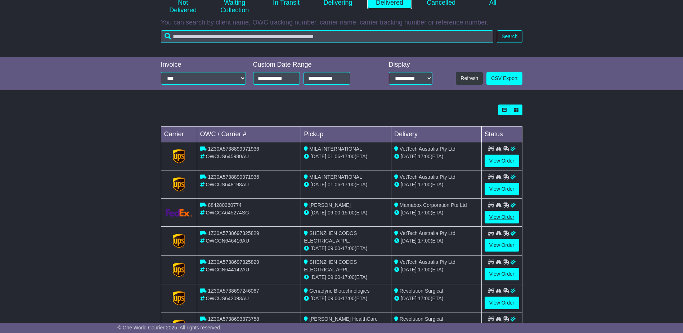 The width and height of the screenshot is (683, 333). What do you see at coordinates (227, 184) in the screenshot?
I see `span: OWCUS648198AU` at bounding box center [227, 184].